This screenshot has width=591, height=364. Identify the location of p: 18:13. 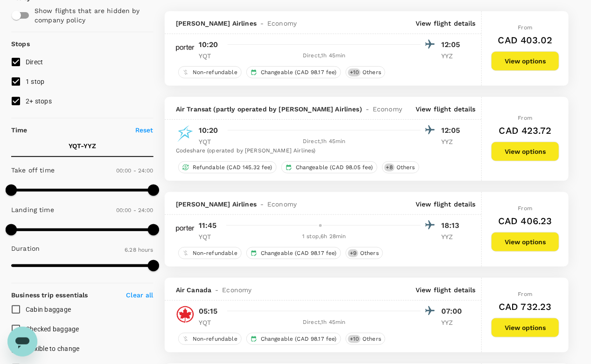
(453, 225).